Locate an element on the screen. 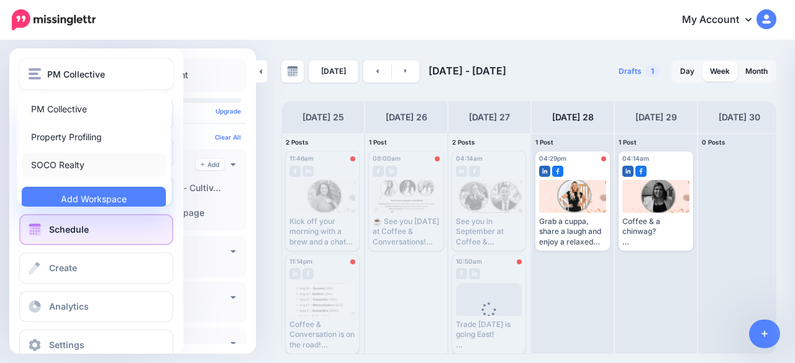  a: Schedule is located at coordinates (96, 230).